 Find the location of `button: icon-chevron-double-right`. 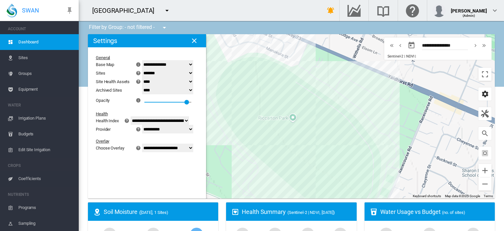

button: icon-chevron-double-right is located at coordinates (484, 45).